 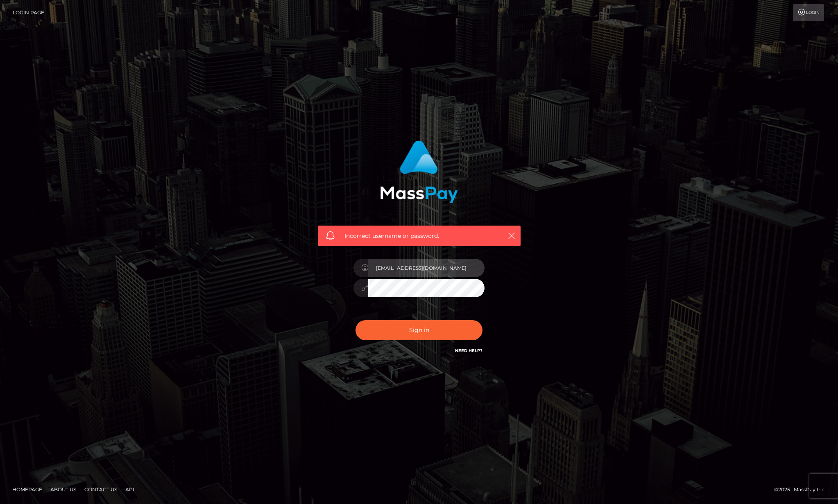 I want to click on a: Homepage, so click(x=27, y=489).